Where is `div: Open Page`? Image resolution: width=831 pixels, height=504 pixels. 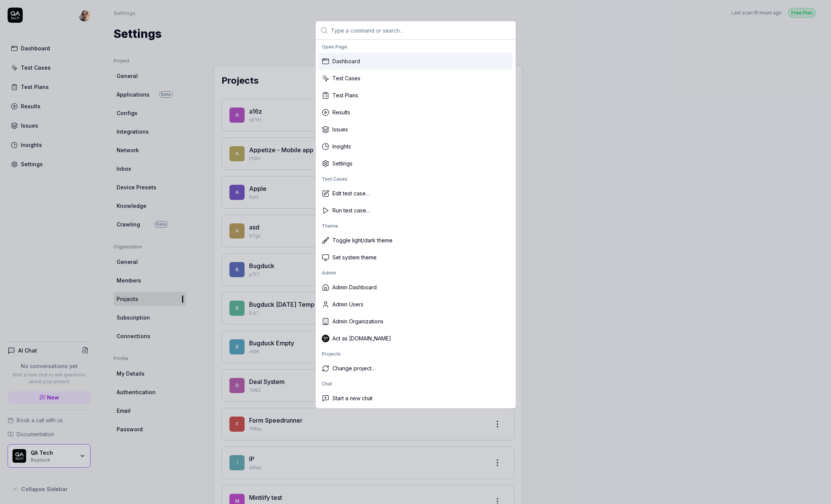 div: Open Page is located at coordinates (415, 47).